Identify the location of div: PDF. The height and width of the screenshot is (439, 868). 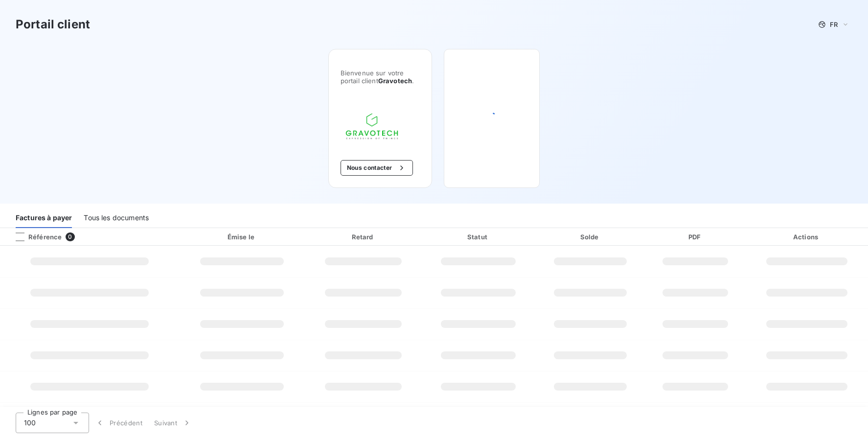
(695, 237).